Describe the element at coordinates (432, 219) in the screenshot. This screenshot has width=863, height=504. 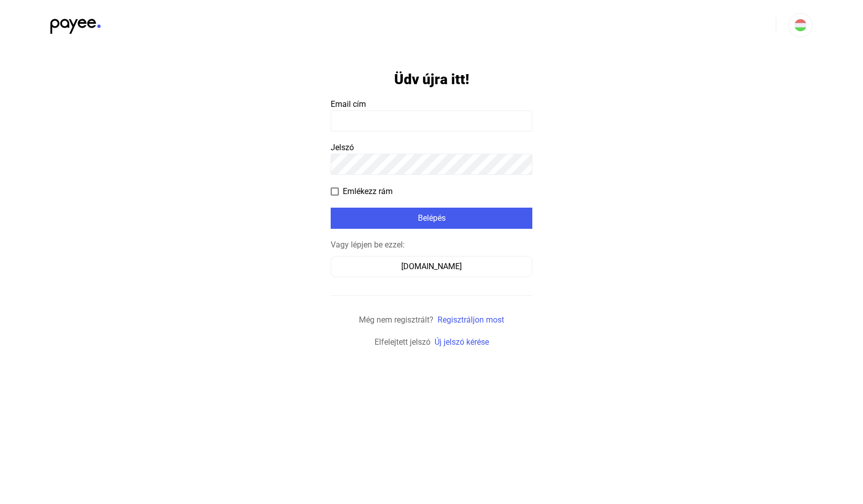
I see `button: Belépés` at that location.